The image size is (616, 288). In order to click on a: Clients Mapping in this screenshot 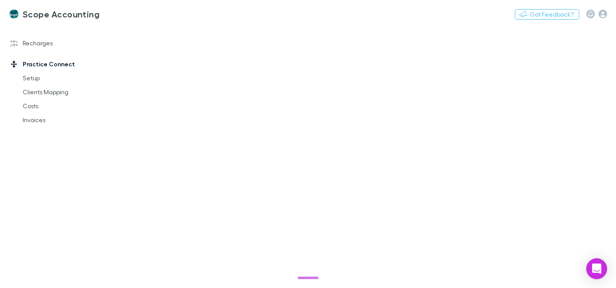, I will do `click(64, 92)`.